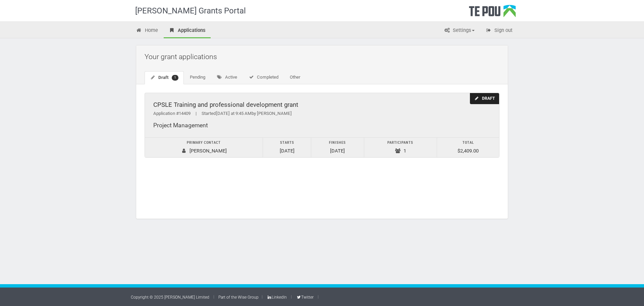  Describe the element at coordinates (337, 143) in the screenshot. I see `div: Finishes` at that location.